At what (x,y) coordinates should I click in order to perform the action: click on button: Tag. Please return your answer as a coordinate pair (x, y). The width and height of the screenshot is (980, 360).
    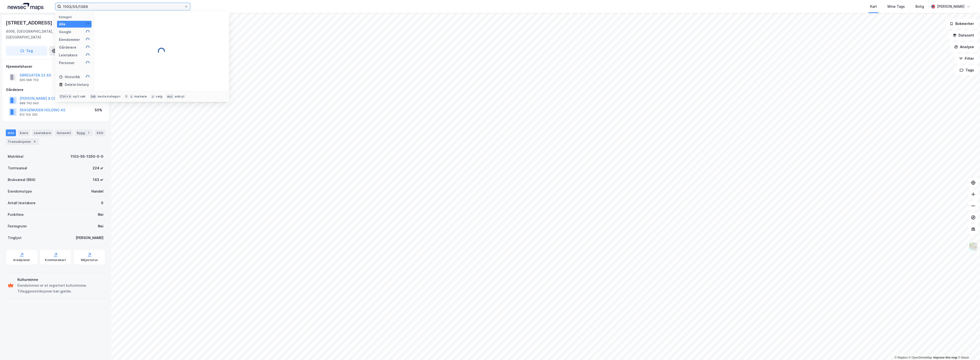
    Looking at the image, I should click on (27, 51).